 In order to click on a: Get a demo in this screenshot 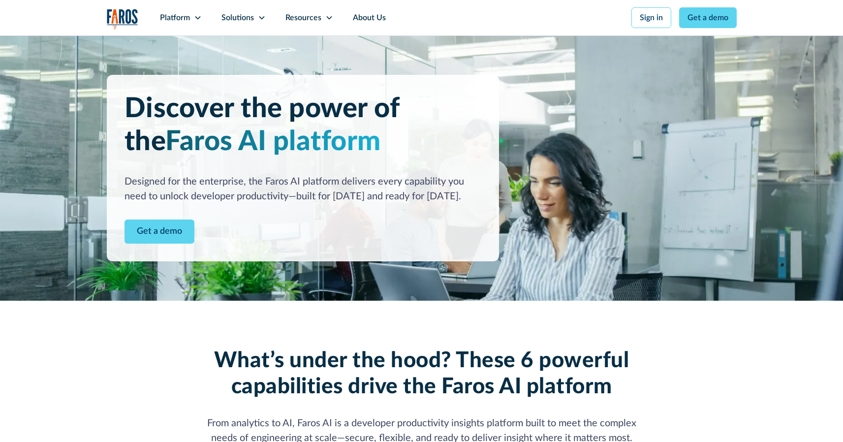, I will do `click(708, 18)`.